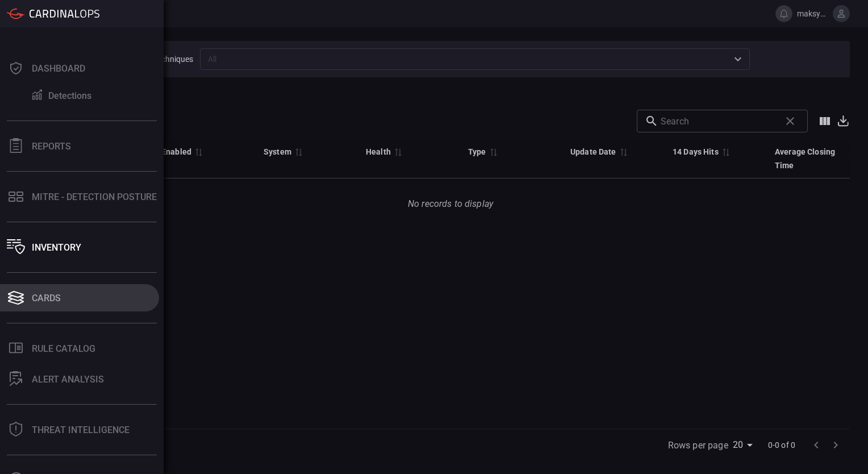 The height and width of the screenshot is (474, 868). Describe the element at coordinates (813, 13) in the screenshot. I see `span: maksymiliand` at that location.